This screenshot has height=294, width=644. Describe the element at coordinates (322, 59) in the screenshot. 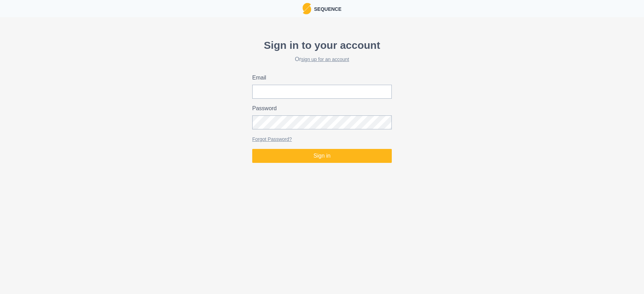

I see `h2: Or` at that location.